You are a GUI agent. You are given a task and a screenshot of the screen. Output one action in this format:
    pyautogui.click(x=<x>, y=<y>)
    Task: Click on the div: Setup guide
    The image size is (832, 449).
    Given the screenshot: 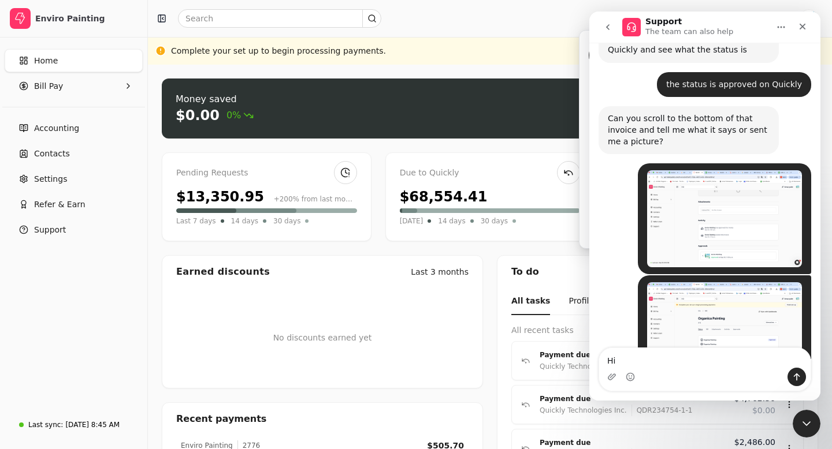 What is the action you would take?
    pyautogui.click(x=686, y=139)
    